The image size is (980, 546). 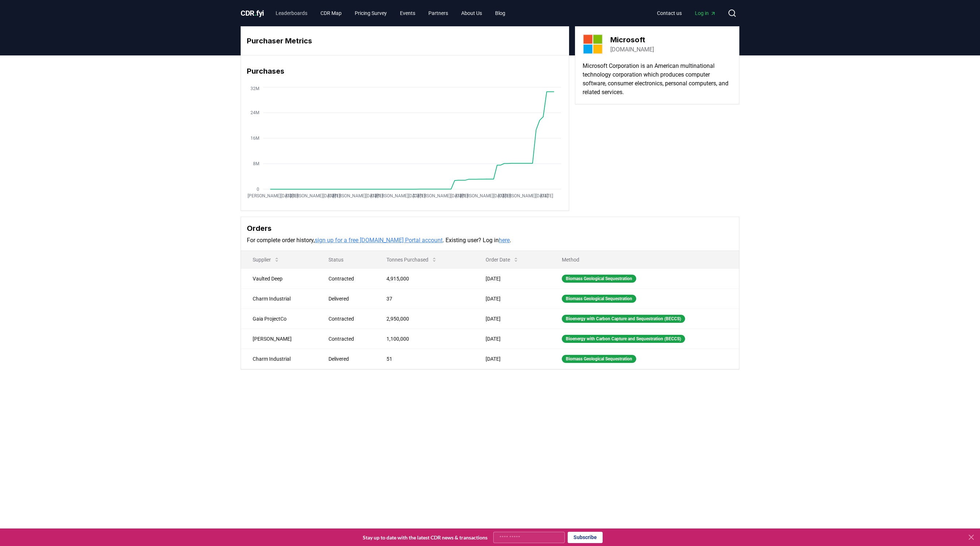 I want to click on p: For complete order history, . Existing user? Log in ., so click(x=490, y=240).